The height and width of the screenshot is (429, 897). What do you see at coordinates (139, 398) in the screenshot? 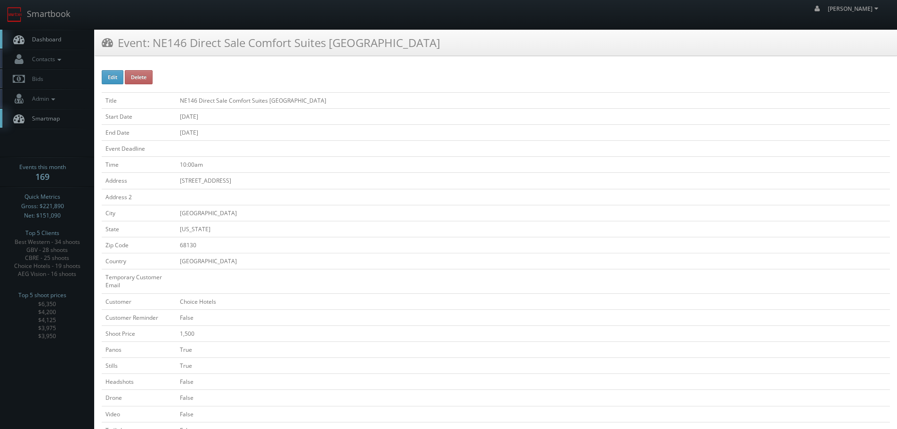
I see `td: Drone` at bounding box center [139, 398].